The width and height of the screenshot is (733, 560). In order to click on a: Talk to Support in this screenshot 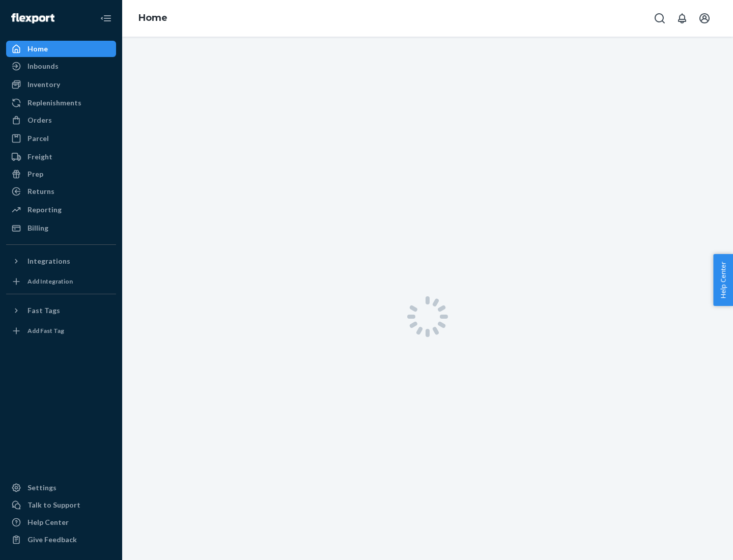, I will do `click(61, 505)`.